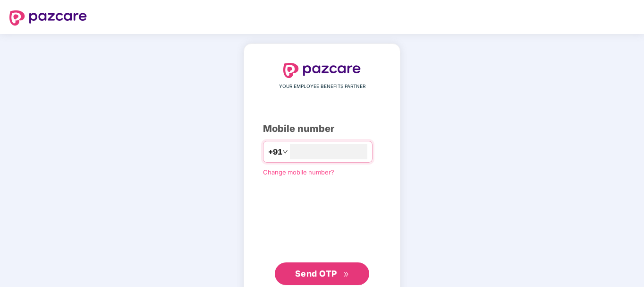 The width and height of the screenshot is (644, 287). Describe the element at coordinates (285, 152) in the screenshot. I see `span: down` at that location.